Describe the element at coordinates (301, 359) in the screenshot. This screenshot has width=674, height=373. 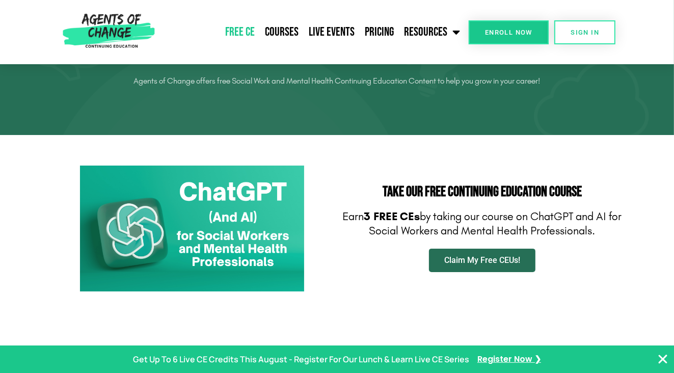
I see `p: Get Up To 6 Live CE Credits This August - Register For Our Lunch & Learn Live CE Series` at that location.